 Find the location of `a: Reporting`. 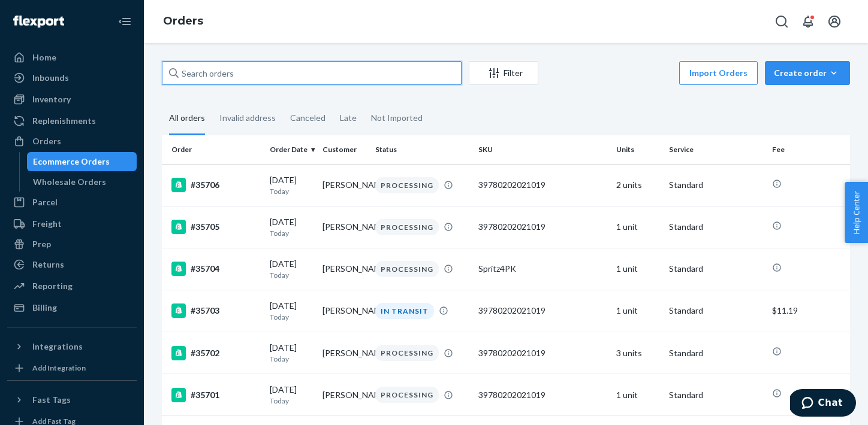

a: Reporting is located at coordinates (72, 286).